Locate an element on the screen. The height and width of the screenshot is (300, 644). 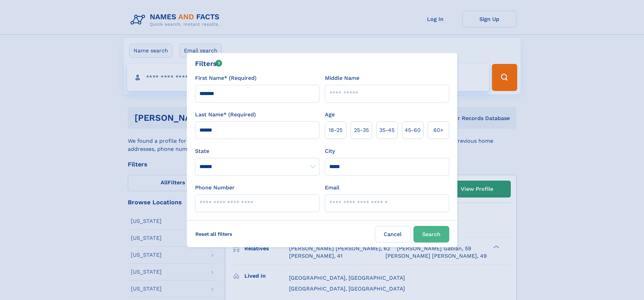
label: Email is located at coordinates (332, 188).